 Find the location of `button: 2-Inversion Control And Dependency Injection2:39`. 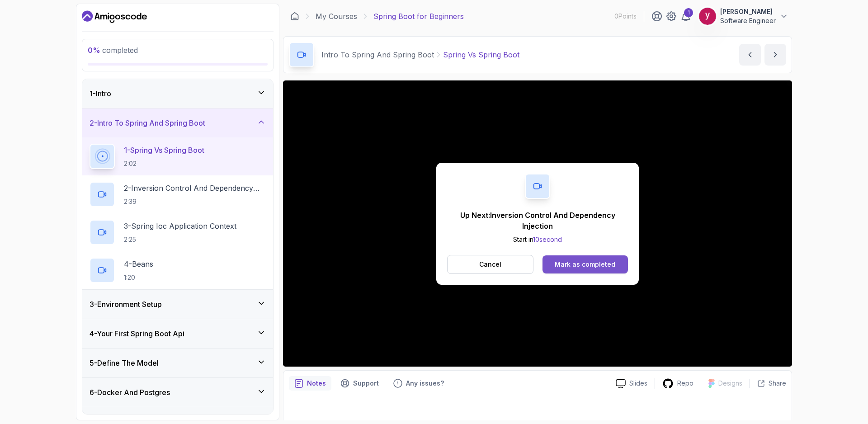

button: 2-Inversion Control And Dependency Injection2:39 is located at coordinates (178, 194).